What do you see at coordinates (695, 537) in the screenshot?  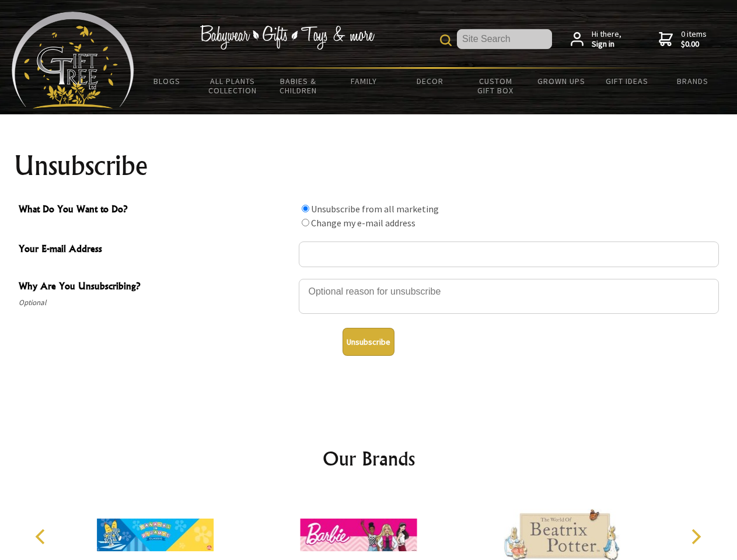 I see `button: Next` at bounding box center [695, 537].